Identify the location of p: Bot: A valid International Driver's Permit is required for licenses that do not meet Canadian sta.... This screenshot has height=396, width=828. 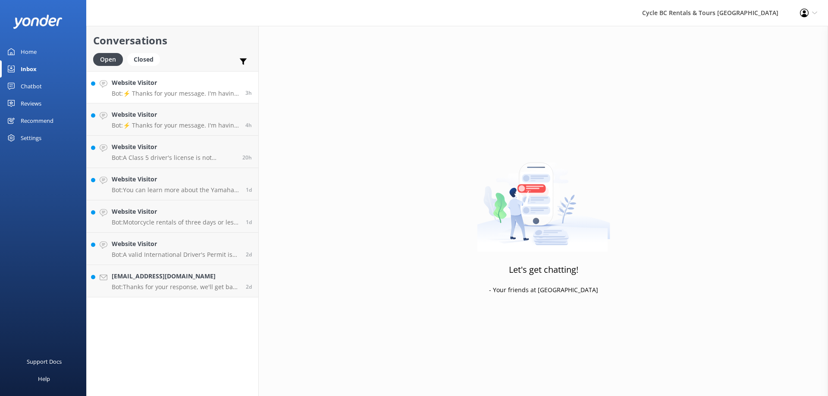
(176, 255).